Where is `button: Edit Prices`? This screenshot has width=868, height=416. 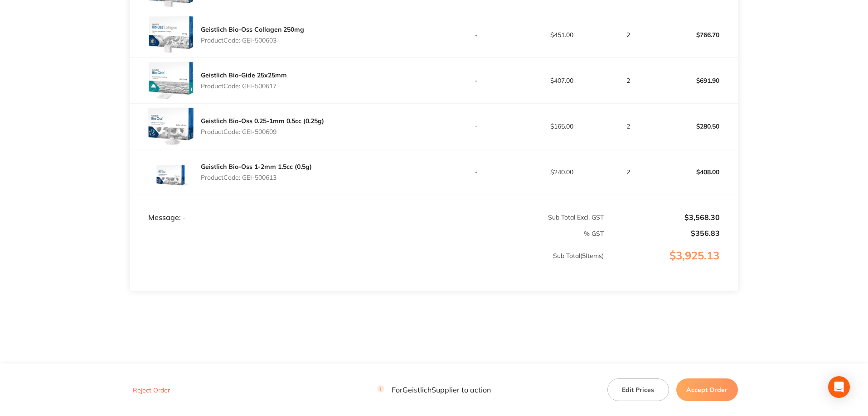 button: Edit Prices is located at coordinates (638, 390).